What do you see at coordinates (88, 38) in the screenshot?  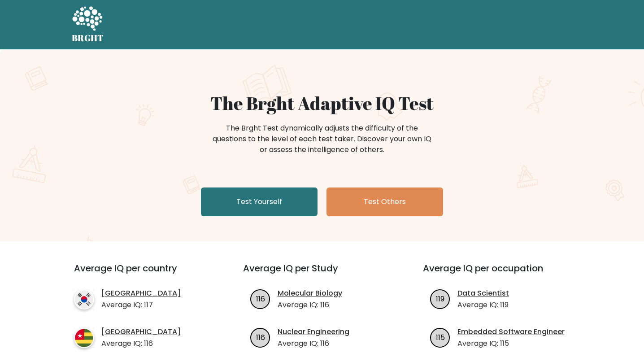 I see `h5: BRGHT` at bounding box center [88, 38].